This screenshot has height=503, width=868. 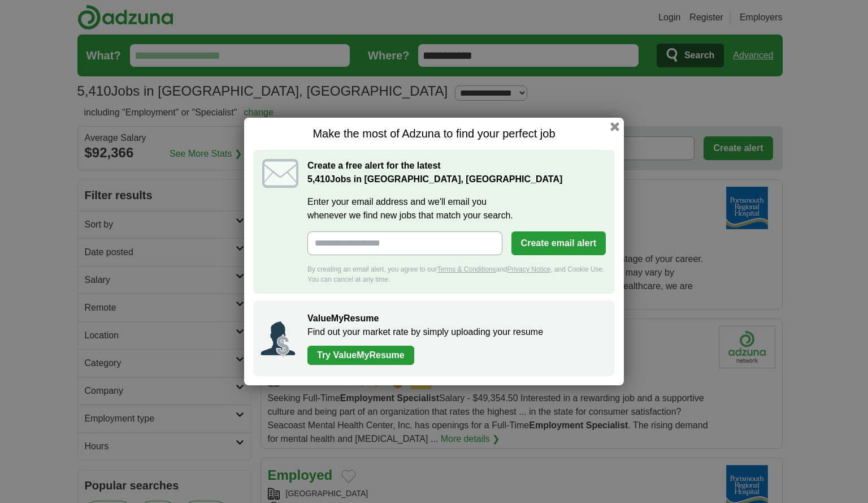 I want to click on h2: Create a free alert for the latest, so click(x=457, y=172).